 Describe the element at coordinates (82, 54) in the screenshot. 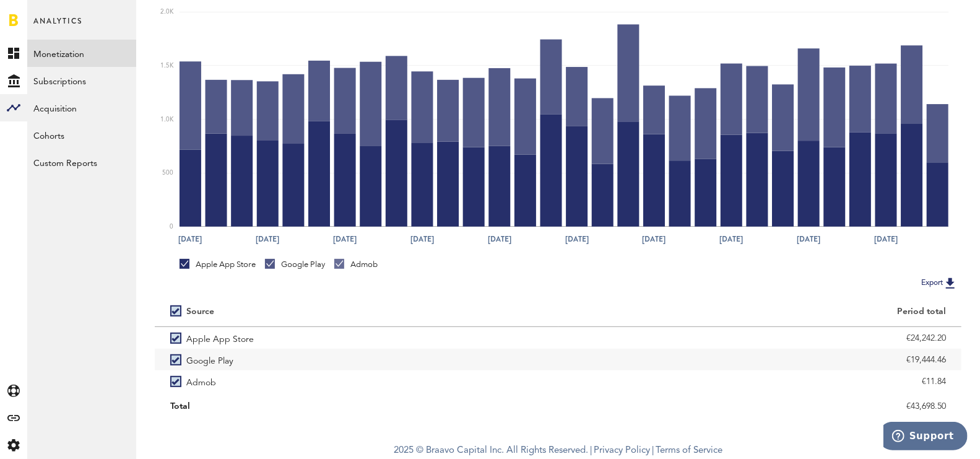

I see `a: Monetization` at that location.